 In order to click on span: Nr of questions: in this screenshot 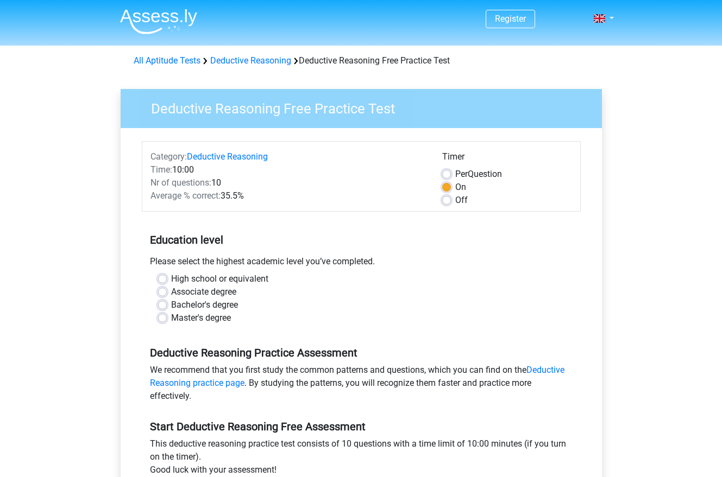, I will do `click(181, 183)`.